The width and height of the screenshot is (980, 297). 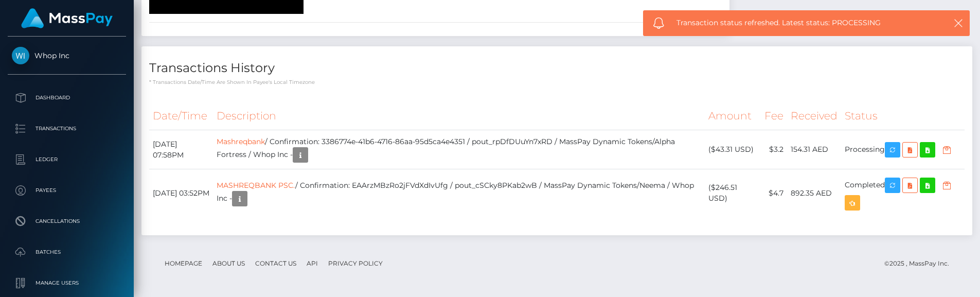 What do you see at coordinates (733, 193) in the screenshot?
I see `td: ($246.51 USD)` at bounding box center [733, 193].